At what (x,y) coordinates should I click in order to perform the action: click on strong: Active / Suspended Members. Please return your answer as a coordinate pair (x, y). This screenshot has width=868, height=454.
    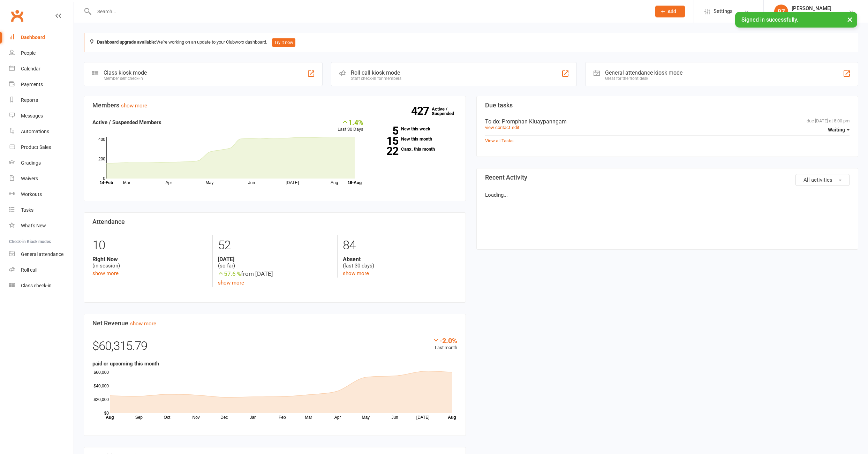
    Looking at the image, I should click on (127, 122).